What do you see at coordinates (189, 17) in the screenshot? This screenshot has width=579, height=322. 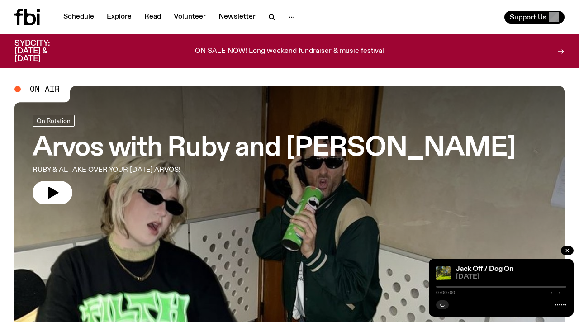 I see `a: Volunteer` at bounding box center [189, 17].